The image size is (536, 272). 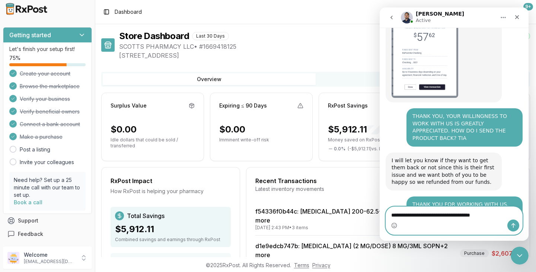 What do you see at coordinates (325, 47) in the screenshot?
I see `span: SCOTTS PHARMACY LLC • # 1669418125` at bounding box center [325, 47].